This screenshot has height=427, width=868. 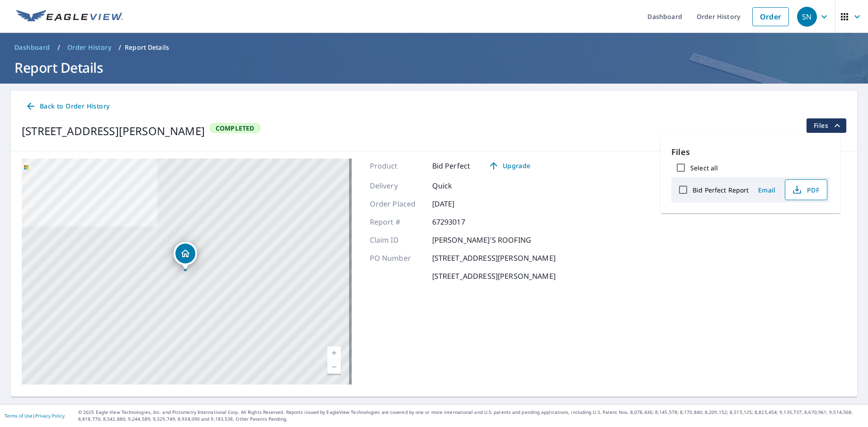 I want to click on div: SN, so click(x=807, y=17).